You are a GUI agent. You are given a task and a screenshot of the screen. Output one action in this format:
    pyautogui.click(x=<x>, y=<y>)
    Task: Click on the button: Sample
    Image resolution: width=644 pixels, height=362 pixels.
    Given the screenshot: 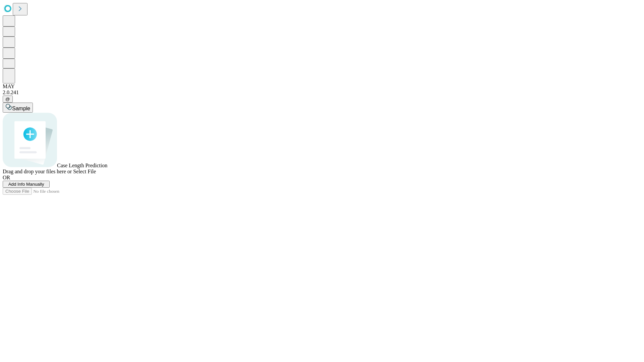 What is the action you would take?
    pyautogui.click(x=18, y=108)
    